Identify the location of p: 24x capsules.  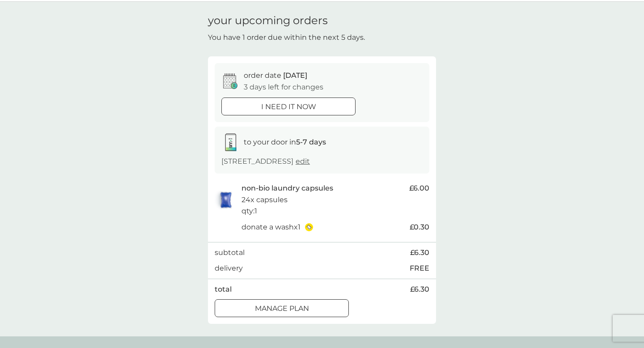
(264, 200).